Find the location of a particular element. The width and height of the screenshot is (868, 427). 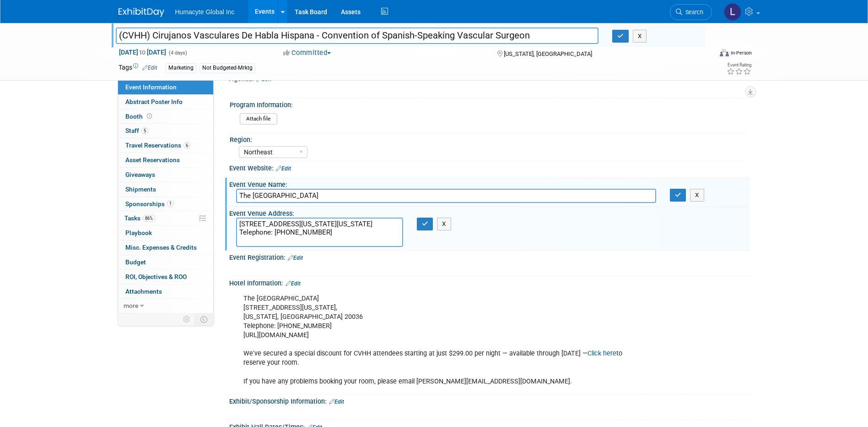

img: ExhibitDay is located at coordinates (142, 12).